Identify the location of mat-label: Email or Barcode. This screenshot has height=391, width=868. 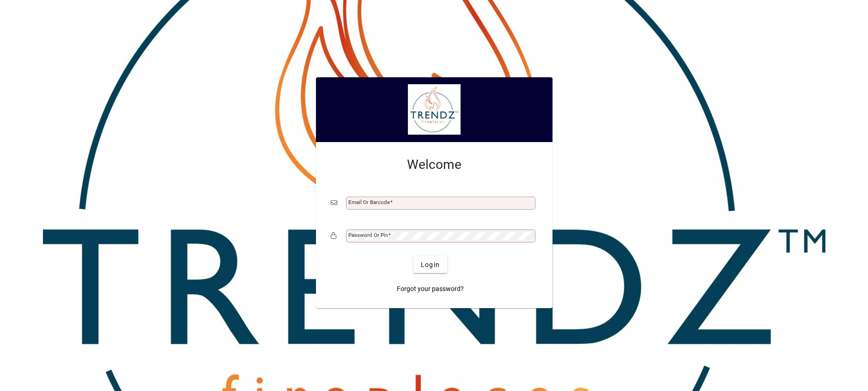
(369, 202).